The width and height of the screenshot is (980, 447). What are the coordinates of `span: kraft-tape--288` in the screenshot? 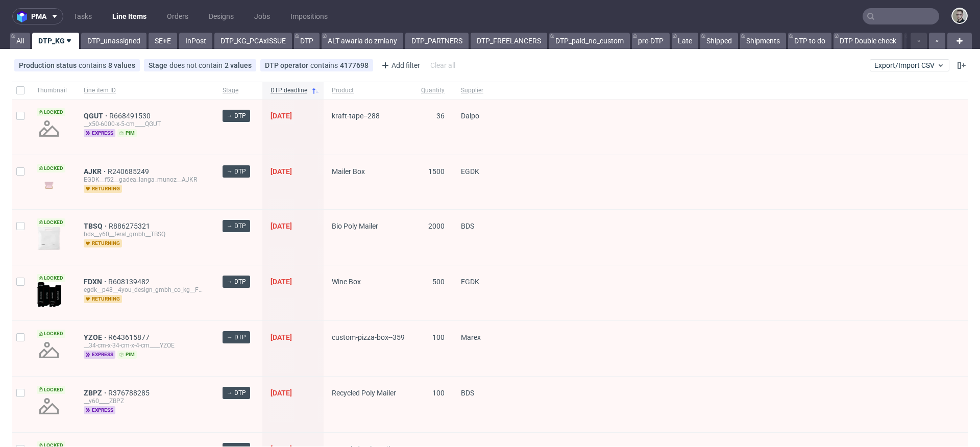 It's located at (356, 116).